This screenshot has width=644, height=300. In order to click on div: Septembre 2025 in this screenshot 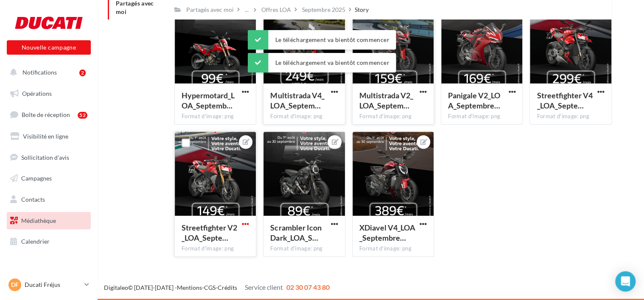, I will do `click(323, 10)`.